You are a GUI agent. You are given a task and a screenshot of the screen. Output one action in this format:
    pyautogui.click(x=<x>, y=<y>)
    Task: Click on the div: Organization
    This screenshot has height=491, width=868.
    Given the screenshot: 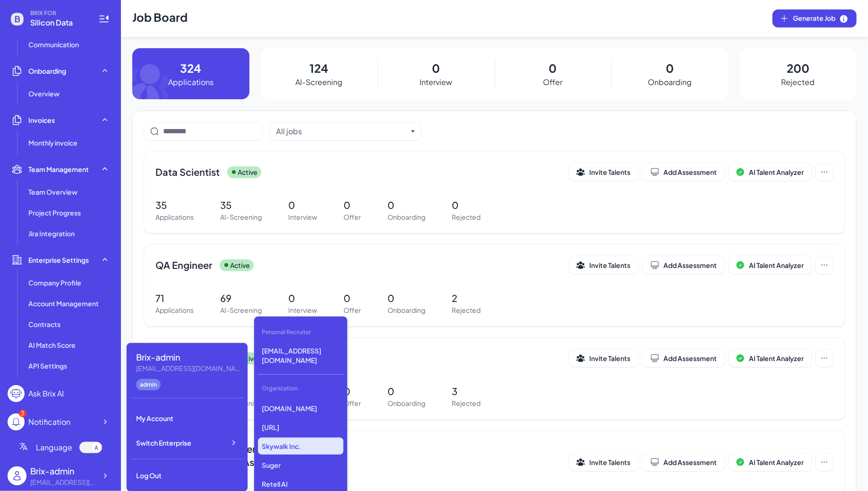 What is the action you would take?
    pyautogui.click(x=301, y=389)
    